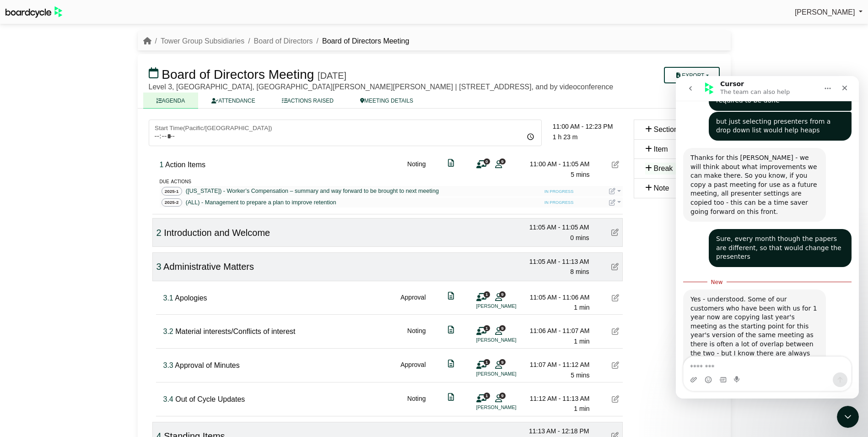 Image resolution: width=868 pixels, height=437 pixels. Describe the element at coordinates (233, 100) in the screenshot. I see `a: ATTENDANCE` at that location.